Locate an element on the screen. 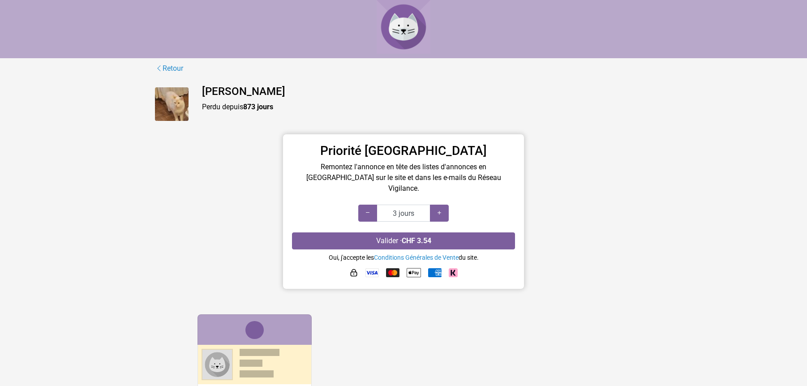  a: Conditions Générales de Vente is located at coordinates (416, 258).